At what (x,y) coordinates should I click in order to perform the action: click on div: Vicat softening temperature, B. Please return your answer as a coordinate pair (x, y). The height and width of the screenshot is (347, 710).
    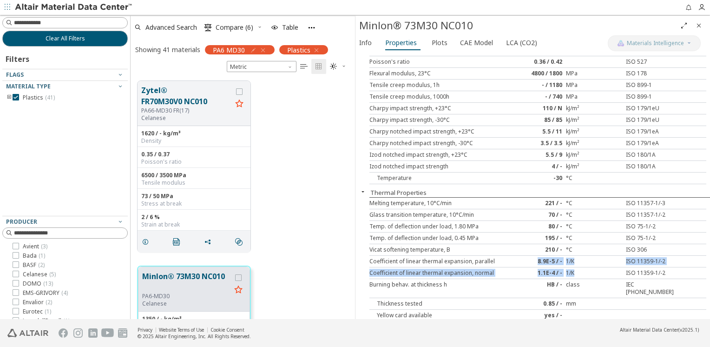
    Looking at the image, I should click on (440, 250).